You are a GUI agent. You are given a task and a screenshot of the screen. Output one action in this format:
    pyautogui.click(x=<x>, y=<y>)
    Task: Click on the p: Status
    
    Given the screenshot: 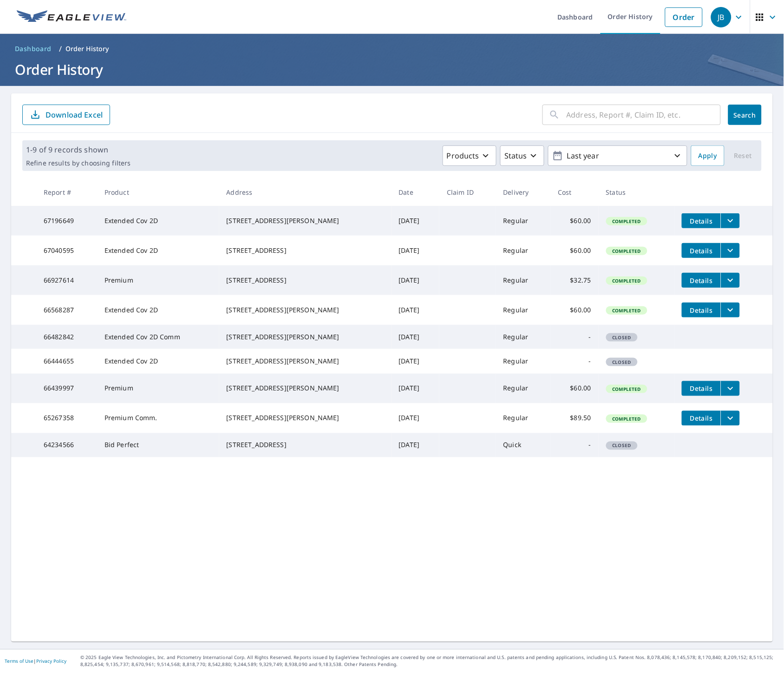 What is the action you would take?
    pyautogui.click(x=516, y=156)
    